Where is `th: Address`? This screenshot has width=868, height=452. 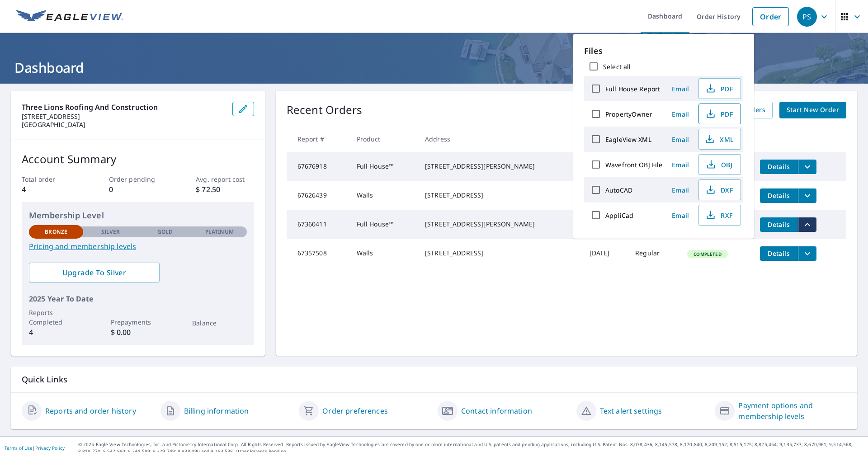
th: Address is located at coordinates (501, 139).